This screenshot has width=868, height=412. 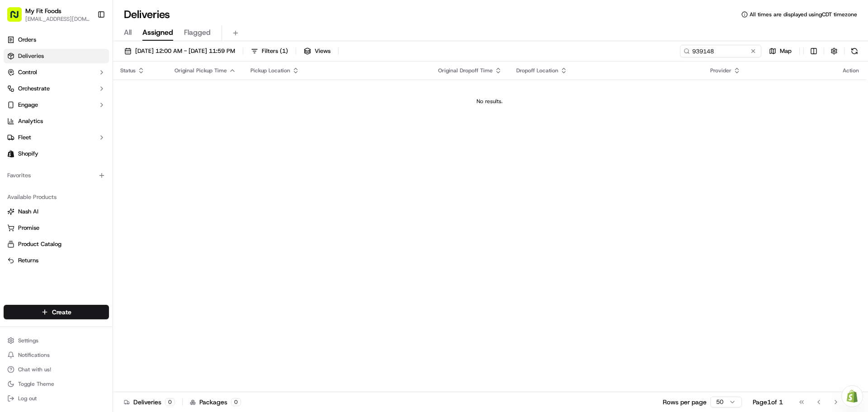 I want to click on span: My Fit Foods, so click(x=43, y=11).